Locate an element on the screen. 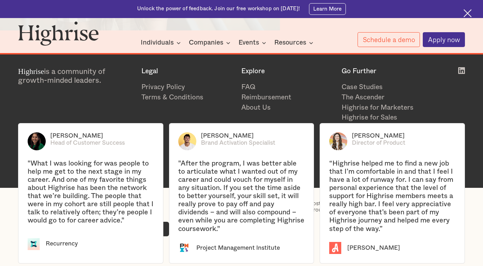  div: Go Further is located at coordinates (387, 71).